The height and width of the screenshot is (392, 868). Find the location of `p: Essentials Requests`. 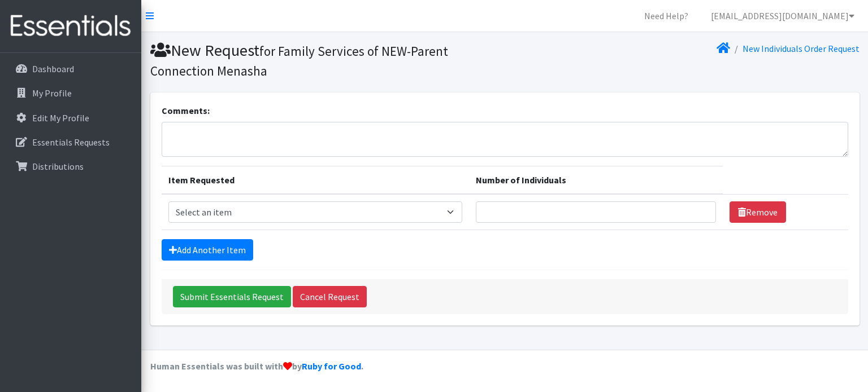

p: Essentials Requests is located at coordinates (71, 142).